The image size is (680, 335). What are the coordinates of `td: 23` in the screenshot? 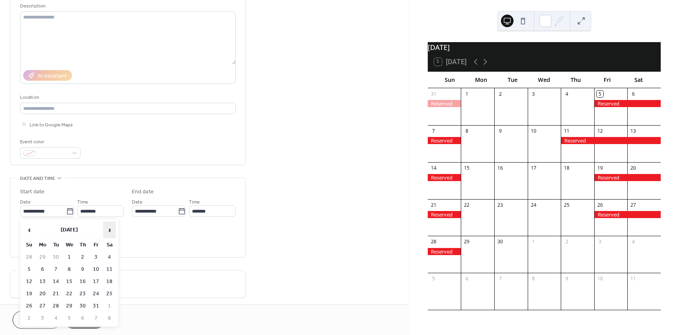 It's located at (83, 294).